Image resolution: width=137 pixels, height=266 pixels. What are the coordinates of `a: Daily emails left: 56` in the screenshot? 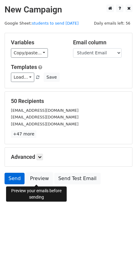 It's located at (112, 23).